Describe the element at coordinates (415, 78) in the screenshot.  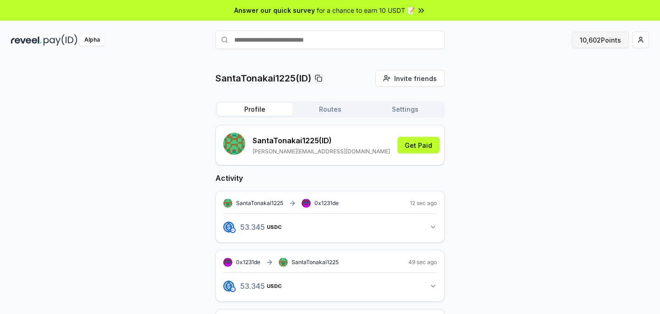
I see `span: Invite friends` at that location.